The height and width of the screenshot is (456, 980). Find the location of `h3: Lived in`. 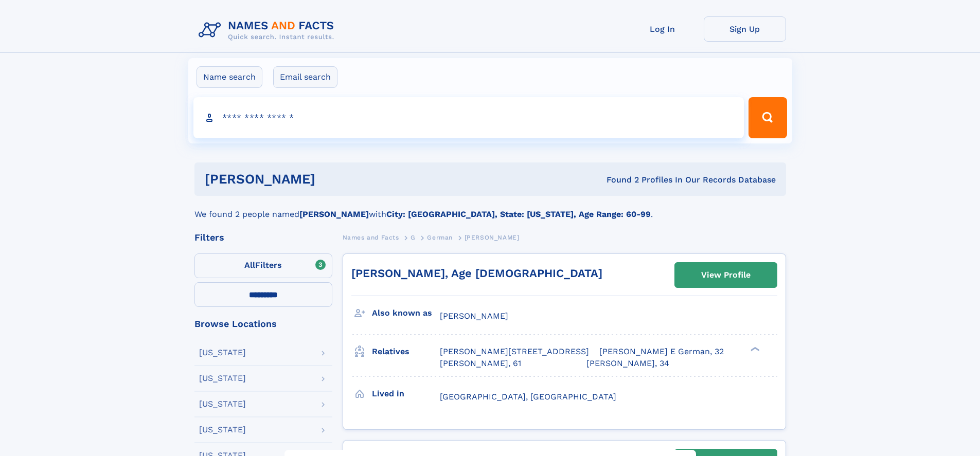

h3: Lived in is located at coordinates (406, 394).